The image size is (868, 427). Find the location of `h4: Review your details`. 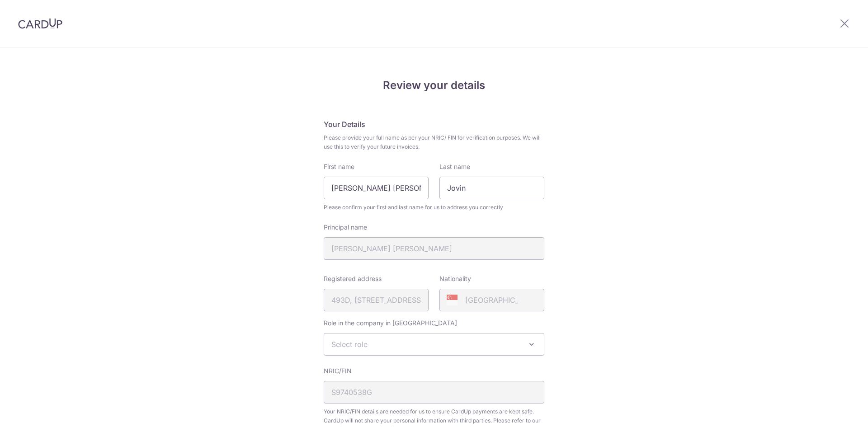

h4: Review your details is located at coordinates (434, 85).